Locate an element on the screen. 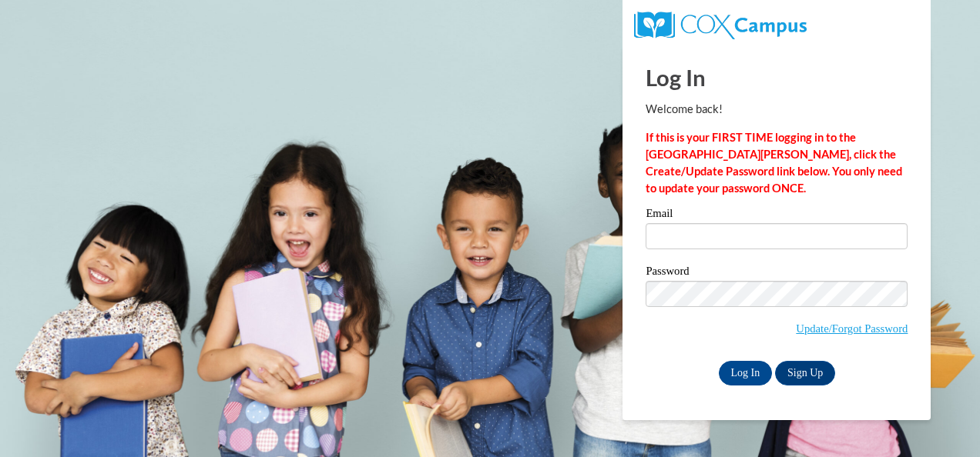  label: Password is located at coordinates (776, 273).